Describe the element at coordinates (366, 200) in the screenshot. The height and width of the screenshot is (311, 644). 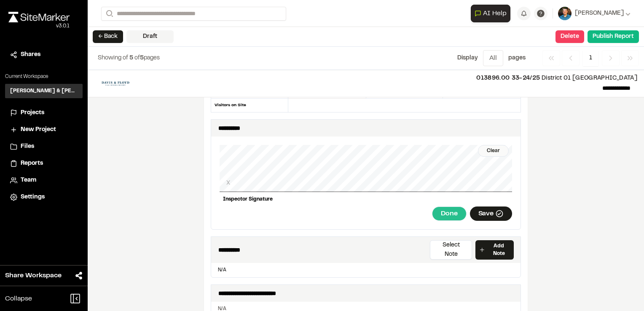
I see `div: Inspector Signature` at that location.